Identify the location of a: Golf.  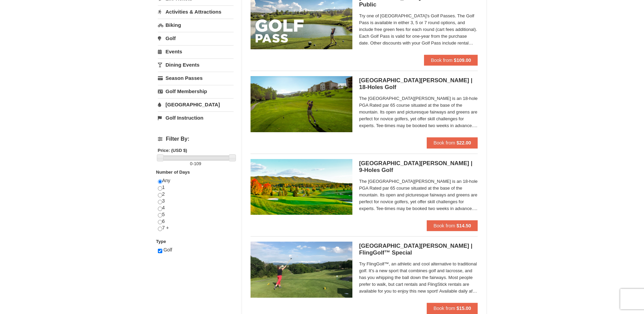
(195, 38).